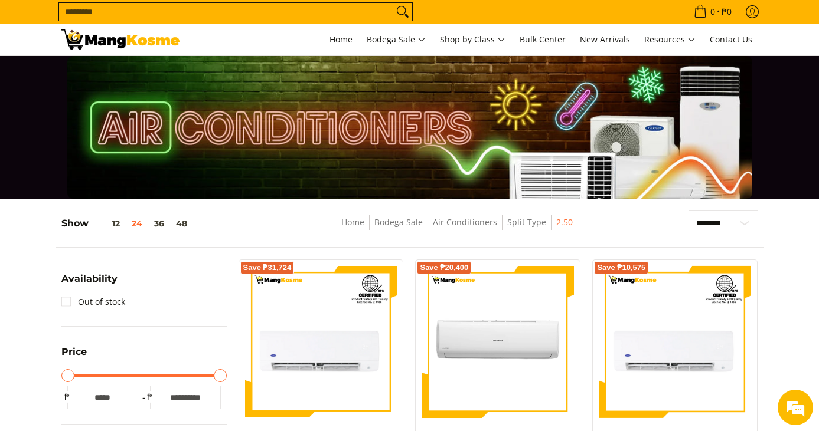 Image resolution: width=819 pixels, height=431 pixels. What do you see at coordinates (472, 40) in the screenshot?
I see `a: Shop by Class` at bounding box center [472, 40].